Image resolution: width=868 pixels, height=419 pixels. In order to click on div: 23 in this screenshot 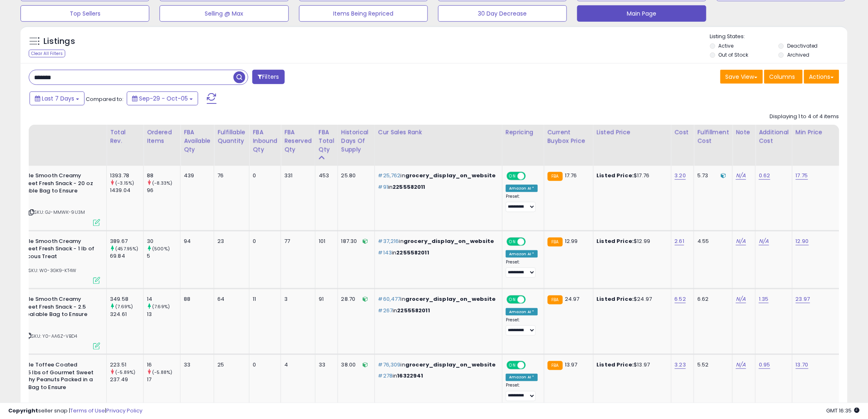, I will do `click(230, 241)`.